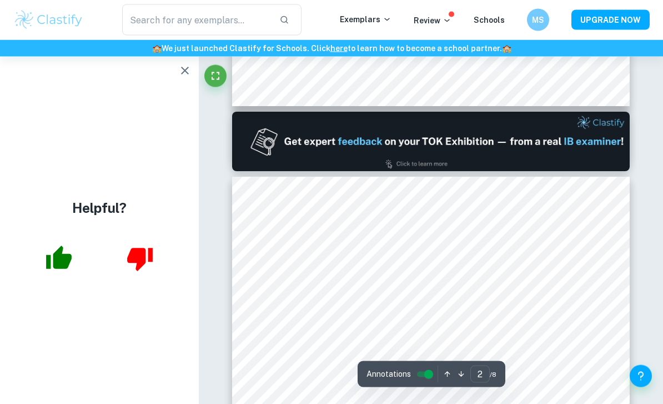  I want to click on a: Ad, so click(431, 142).